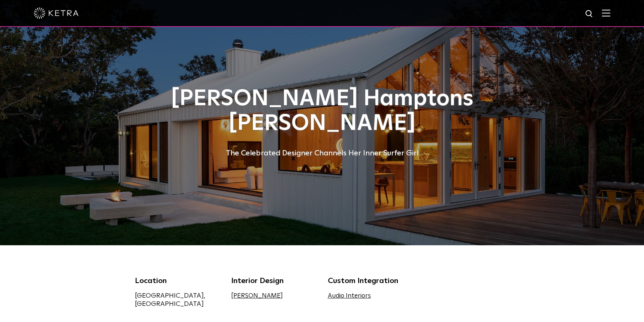 The width and height of the screenshot is (644, 322). I want to click on div: Location, so click(178, 281).